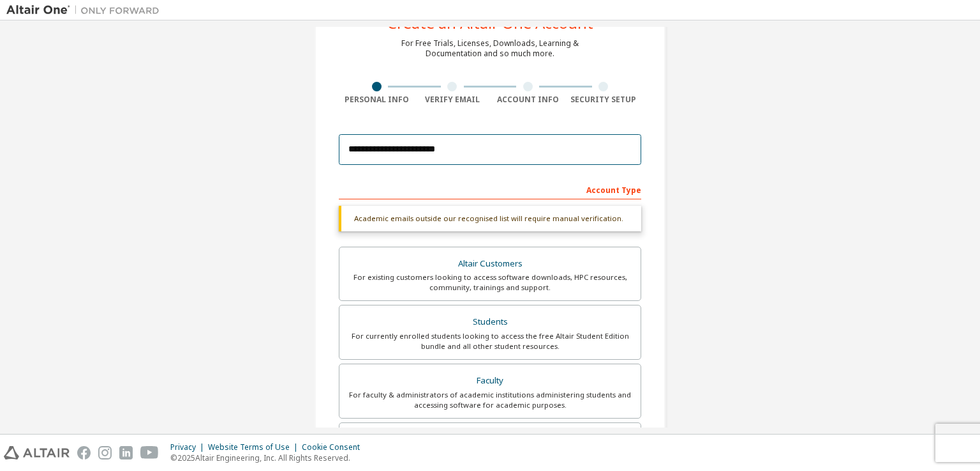 The image size is (980, 471). I want to click on div: For currently enrolled students looking to access the free Altair Student Edition bundle and all ..., so click(490, 341).